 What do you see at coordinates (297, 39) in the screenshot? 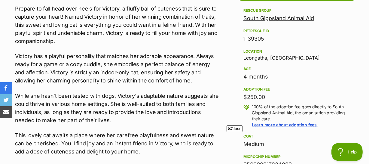
I see `div: 1139305` at bounding box center [297, 39].